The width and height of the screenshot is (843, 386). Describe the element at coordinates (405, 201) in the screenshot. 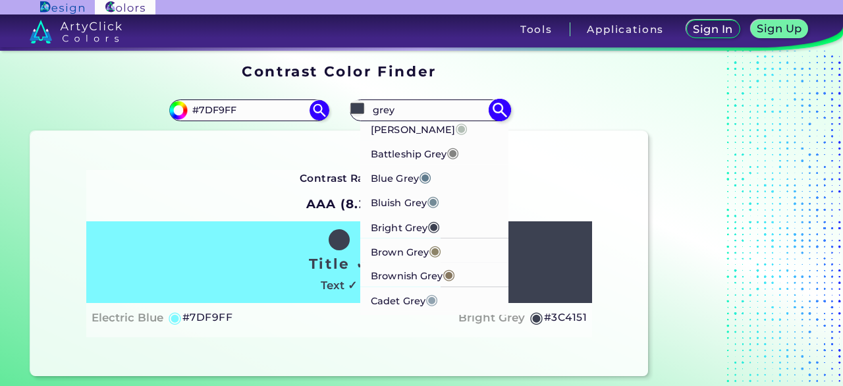

I see `p: Bluish Grey` at that location.